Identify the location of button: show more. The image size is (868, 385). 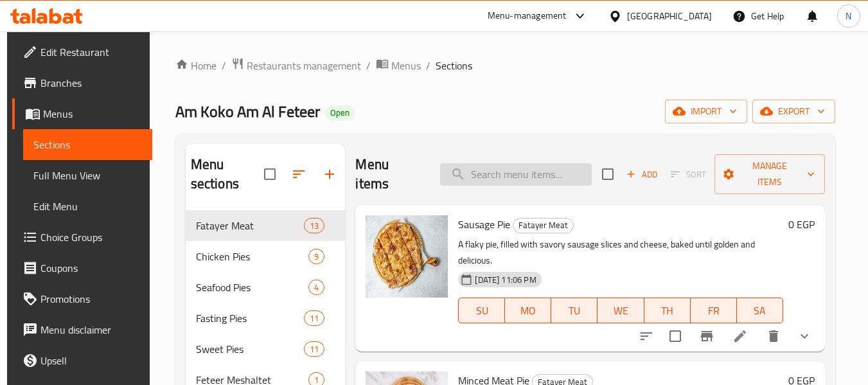
(804, 337).